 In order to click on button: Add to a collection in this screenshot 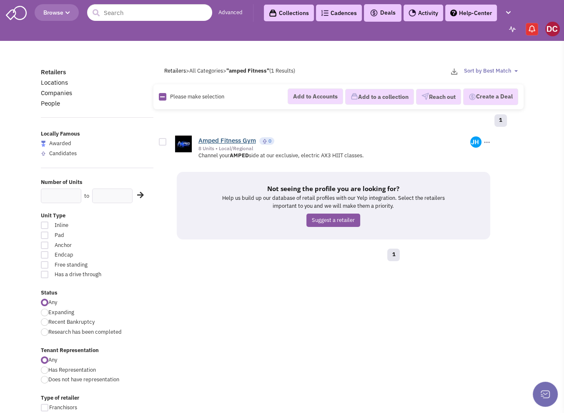, I will do `click(379, 97)`.